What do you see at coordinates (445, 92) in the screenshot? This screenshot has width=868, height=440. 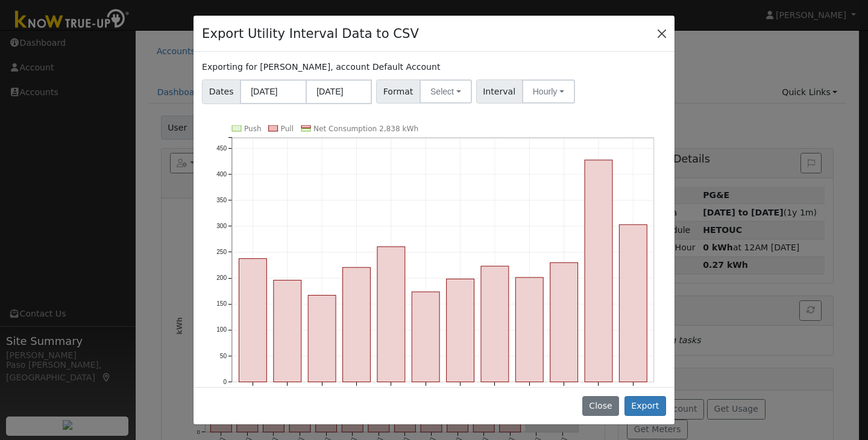 I see `button: Select` at bounding box center [445, 92].